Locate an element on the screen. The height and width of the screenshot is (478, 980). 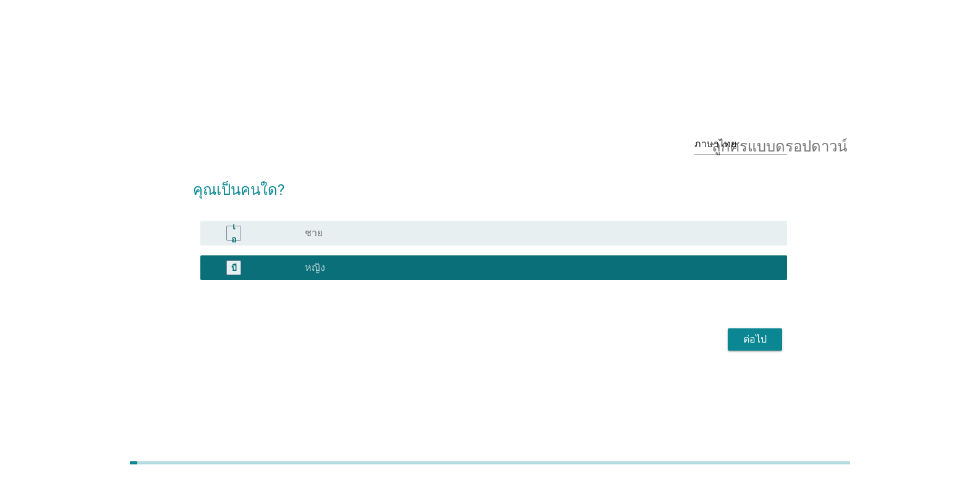
font: เอ is located at coordinates (234, 232).